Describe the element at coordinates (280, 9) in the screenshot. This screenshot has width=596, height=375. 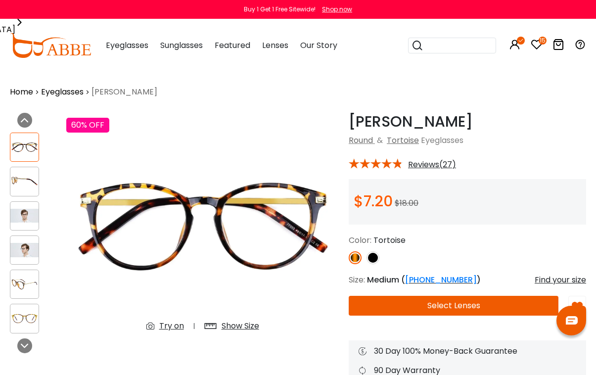
I see `div: Buy 1 Get 1 Free Sitewide!` at that location.